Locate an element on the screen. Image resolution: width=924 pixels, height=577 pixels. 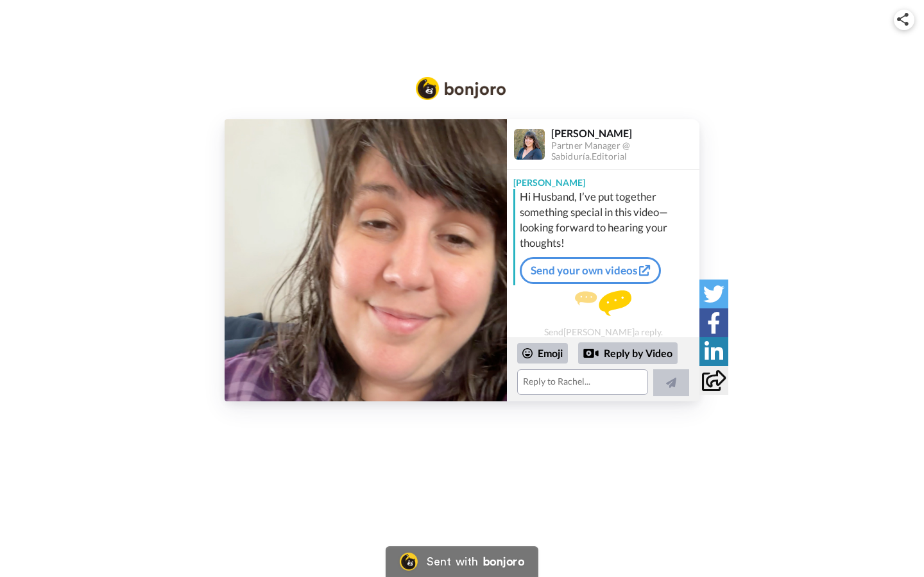
img: cadfeb02-d571-4c12-96aa-883baa3c0523-thumb.jpg is located at coordinates (365, 260).